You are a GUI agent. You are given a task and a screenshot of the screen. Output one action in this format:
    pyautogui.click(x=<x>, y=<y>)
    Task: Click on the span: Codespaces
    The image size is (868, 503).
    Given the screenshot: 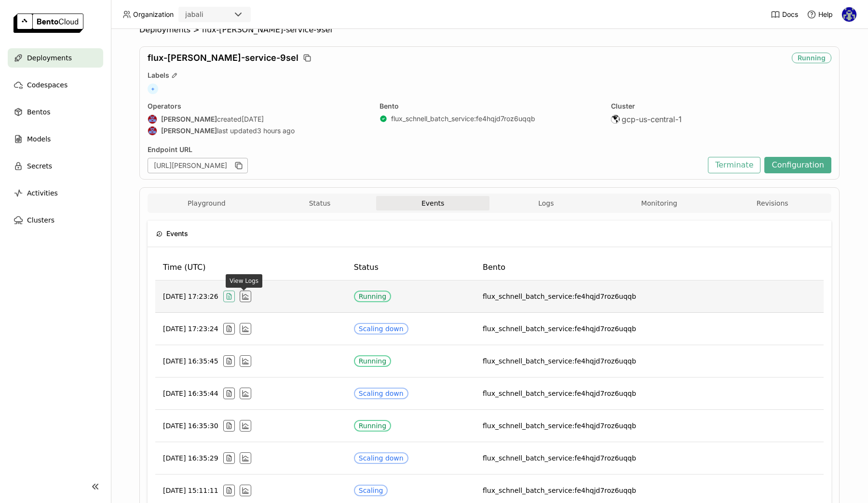 What is the action you would take?
    pyautogui.click(x=48, y=85)
    